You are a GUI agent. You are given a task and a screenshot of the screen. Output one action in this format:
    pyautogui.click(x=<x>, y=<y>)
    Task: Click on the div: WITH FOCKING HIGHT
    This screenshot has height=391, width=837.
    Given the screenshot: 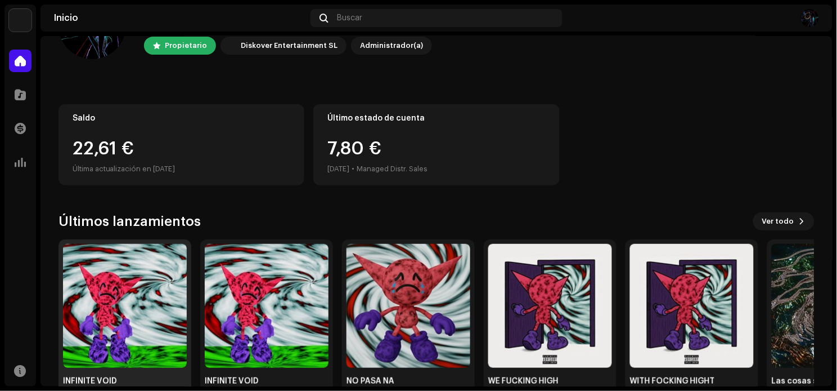 What is the action you would take?
    pyautogui.click(x=692, y=381)
    